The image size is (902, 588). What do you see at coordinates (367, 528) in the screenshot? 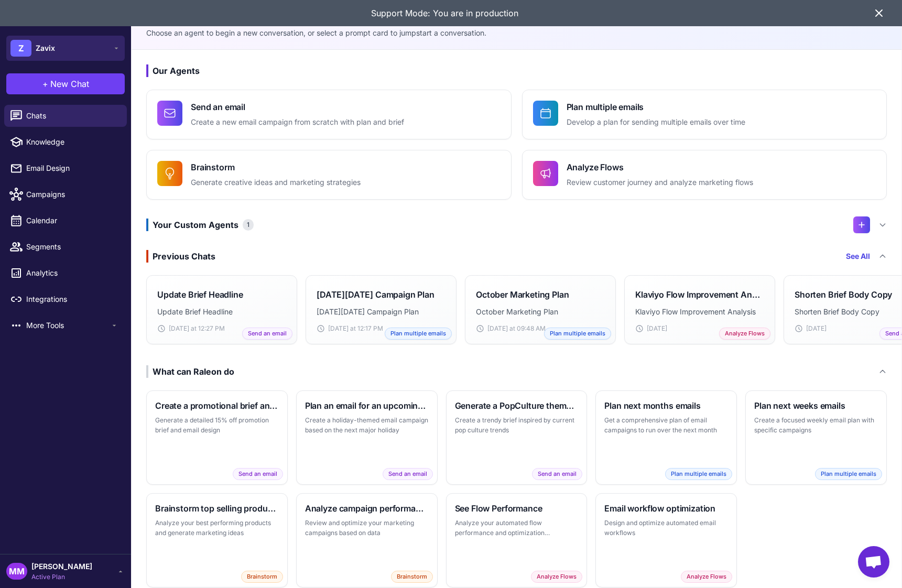
I see `p: Review and optimize your marketing campaigns based on data` at bounding box center [367, 528].